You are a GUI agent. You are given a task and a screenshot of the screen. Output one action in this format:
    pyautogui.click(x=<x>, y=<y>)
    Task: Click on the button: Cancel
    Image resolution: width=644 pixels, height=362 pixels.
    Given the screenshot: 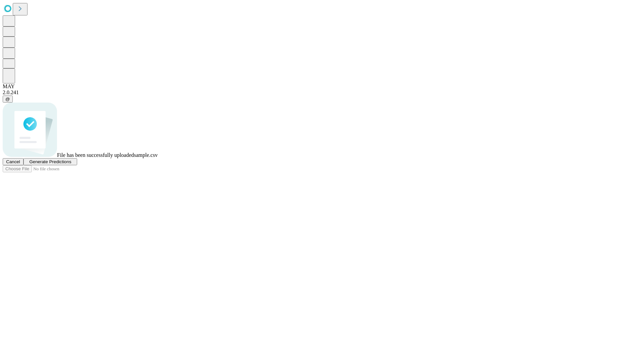 What is the action you would take?
    pyautogui.click(x=13, y=162)
    